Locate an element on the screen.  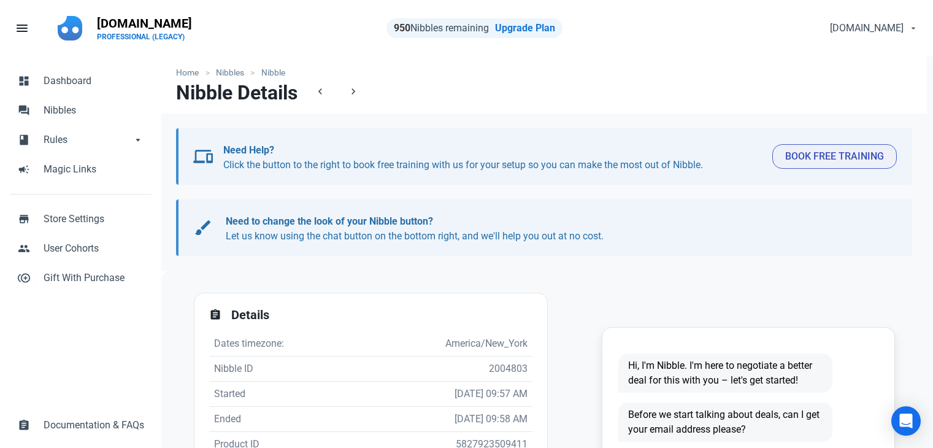
a: assignmentDocumentation & FAQs is located at coordinates (80, 425).